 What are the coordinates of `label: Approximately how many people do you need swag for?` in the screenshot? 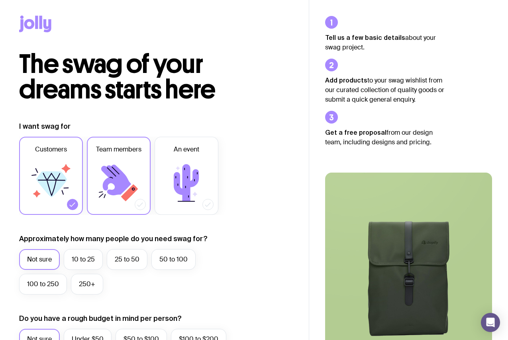 It's located at (113, 238).